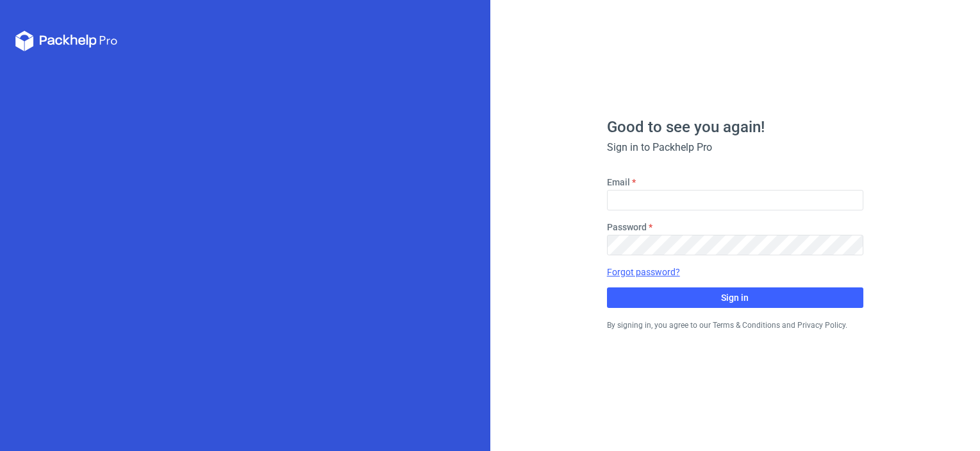 The width and height of the screenshot is (980, 451). What do you see at coordinates (726, 325) in the screenshot?
I see `small: By signing in, you agree to our Terms & Conditions and Privacy Policy.` at bounding box center [726, 325].